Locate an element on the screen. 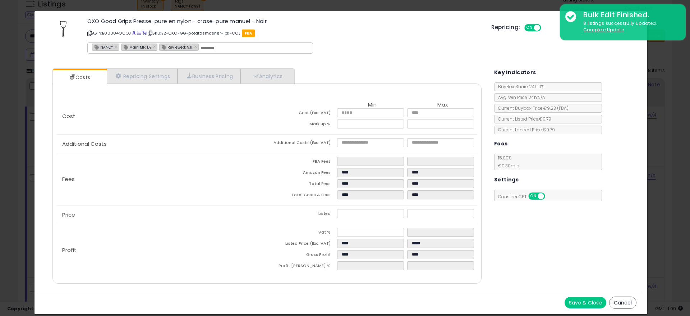  th: Min is located at coordinates (372, 105).